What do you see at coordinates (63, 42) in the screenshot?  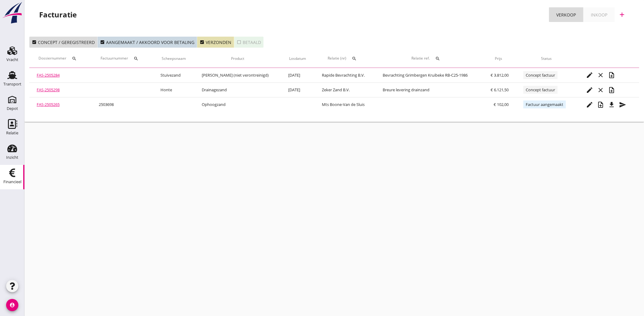 I see `button: Concept / geregistreerd` at bounding box center [63, 42].